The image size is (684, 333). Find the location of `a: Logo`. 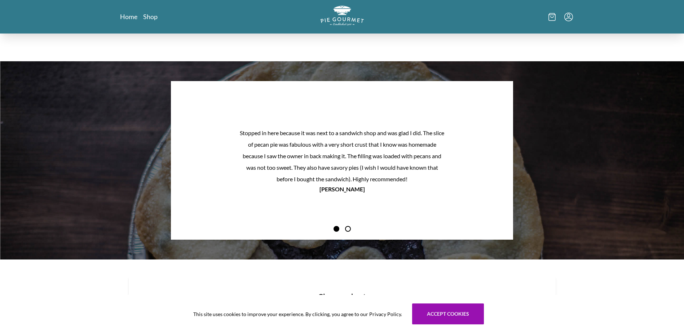

a: Logo is located at coordinates (342, 17).